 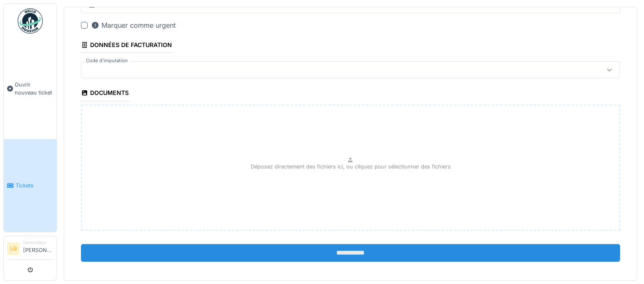 What do you see at coordinates (133, 25) in the screenshot?
I see `div: Marquer comme urgent` at bounding box center [133, 25].